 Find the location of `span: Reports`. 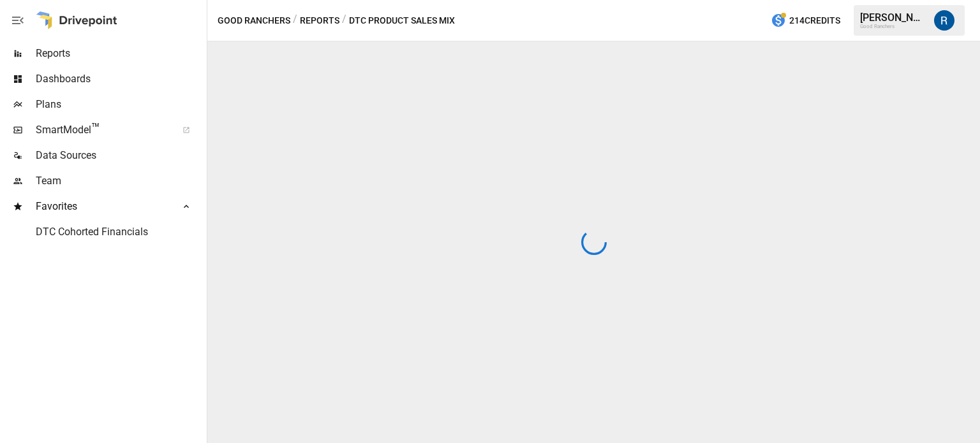

span: Reports is located at coordinates (120, 54).